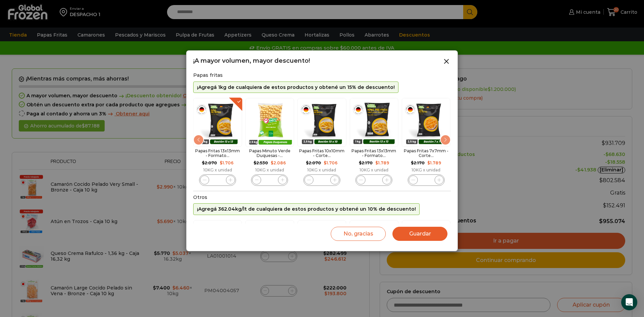 Image resolution: width=644 pixels, height=317 pixels. I want to click on div: 2 / 10, so click(217, 142).